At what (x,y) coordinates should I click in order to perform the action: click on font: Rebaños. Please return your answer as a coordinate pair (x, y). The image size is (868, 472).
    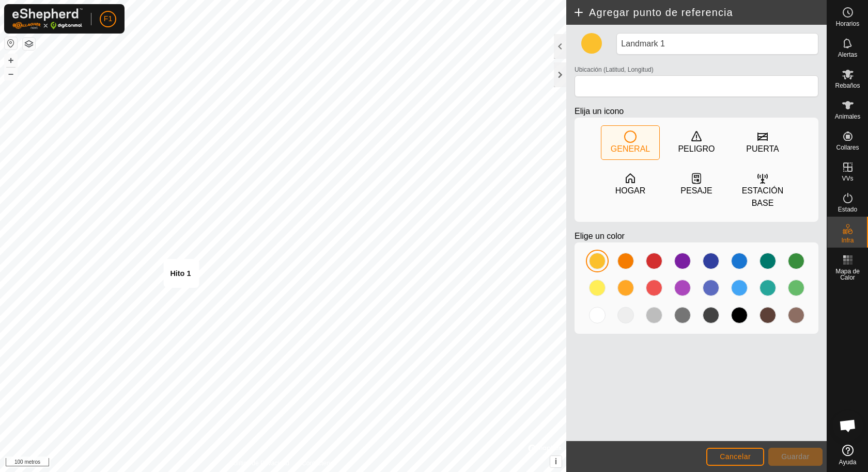
    Looking at the image, I should click on (847, 85).